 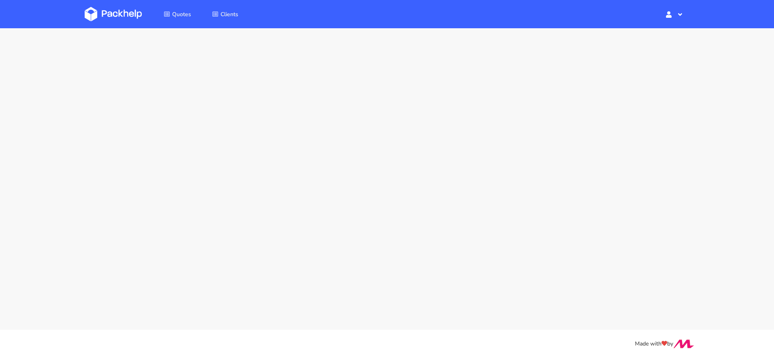 What do you see at coordinates (181, 14) in the screenshot?
I see `span: Quotes` at bounding box center [181, 14].